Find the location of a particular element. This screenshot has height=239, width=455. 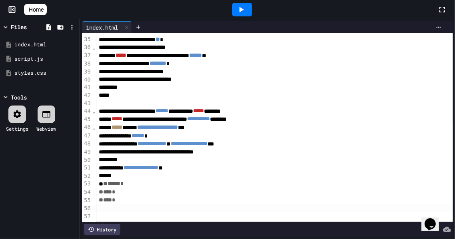

div: 35 is located at coordinates (87, 40).